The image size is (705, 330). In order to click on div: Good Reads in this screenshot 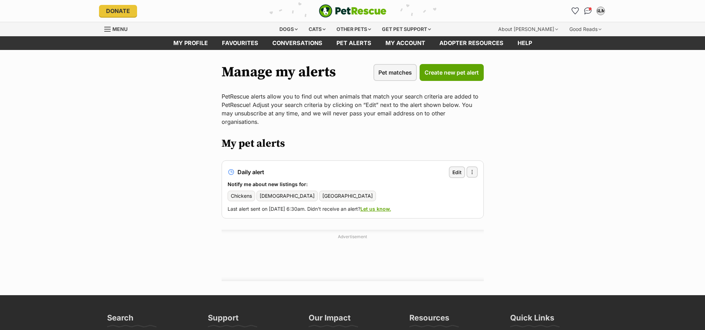, I will do `click(585, 29)`.